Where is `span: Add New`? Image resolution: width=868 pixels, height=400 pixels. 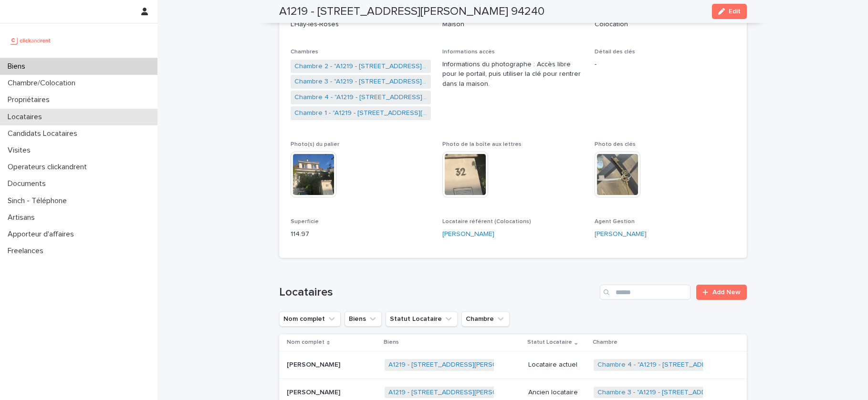
span: Add New is located at coordinates (727, 293).